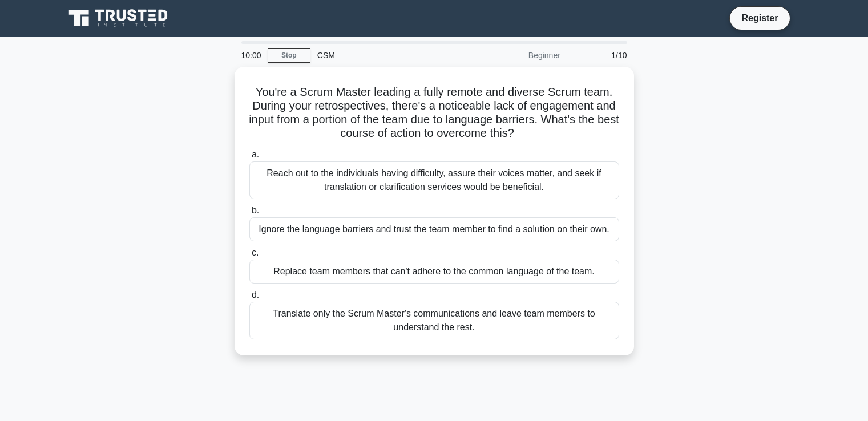  What do you see at coordinates (434, 229) in the screenshot?
I see `div: Ignore the language barriers and trust the team member to find a solution on their own.` at bounding box center [434, 229].